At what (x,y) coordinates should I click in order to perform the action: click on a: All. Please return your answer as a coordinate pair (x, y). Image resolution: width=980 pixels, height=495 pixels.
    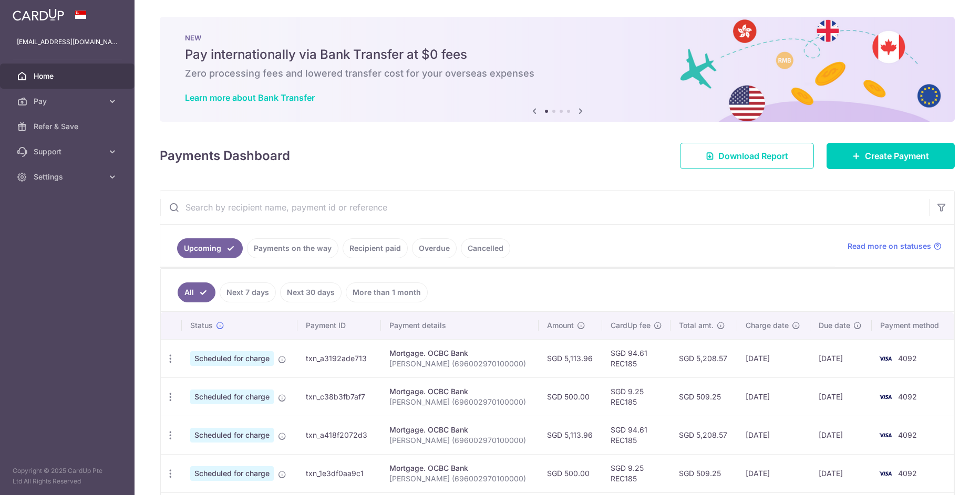
    Looking at the image, I should click on (197, 292).